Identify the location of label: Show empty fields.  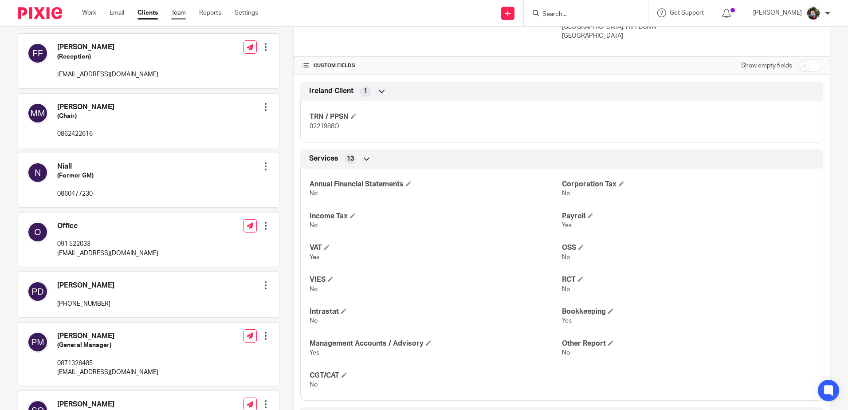
(766, 66).